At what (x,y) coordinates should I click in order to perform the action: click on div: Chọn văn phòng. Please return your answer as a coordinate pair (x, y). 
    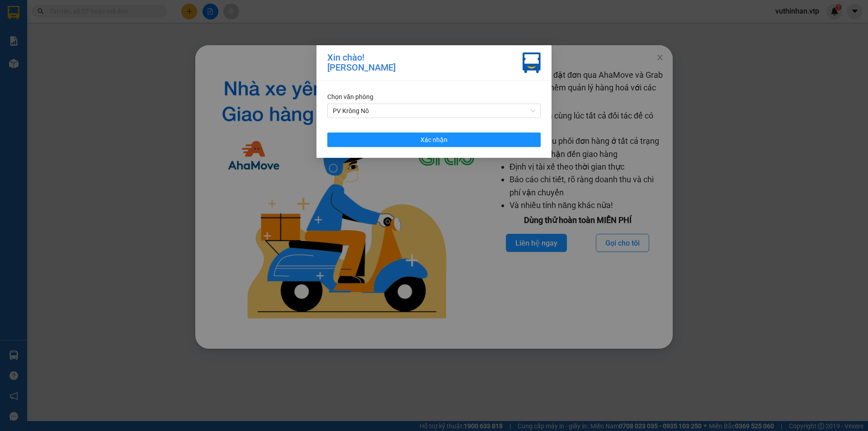
    Looking at the image, I should click on (434, 97).